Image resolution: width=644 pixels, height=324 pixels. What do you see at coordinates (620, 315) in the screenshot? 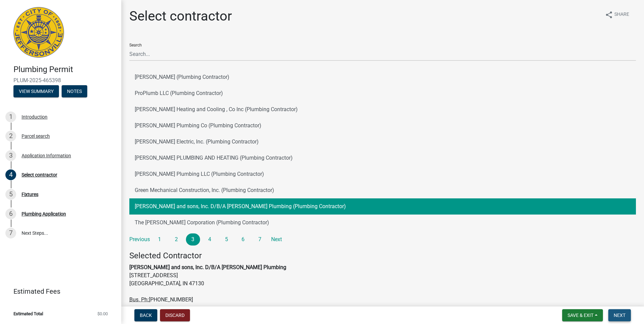
I see `span: Next` at bounding box center [620, 315].